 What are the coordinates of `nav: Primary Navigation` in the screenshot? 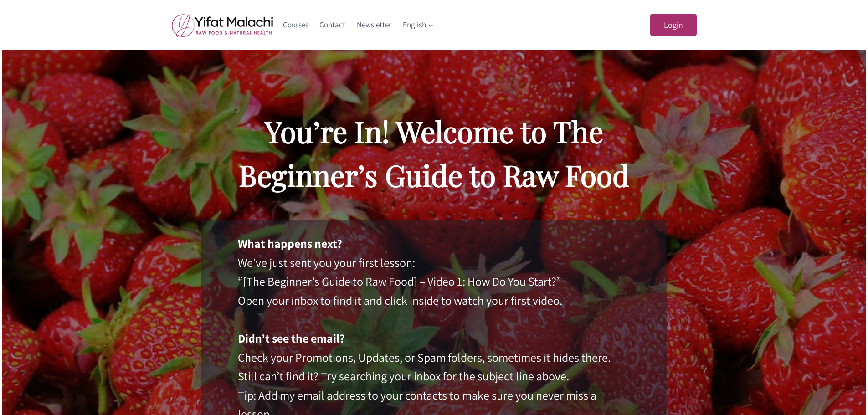 It's located at (358, 25).